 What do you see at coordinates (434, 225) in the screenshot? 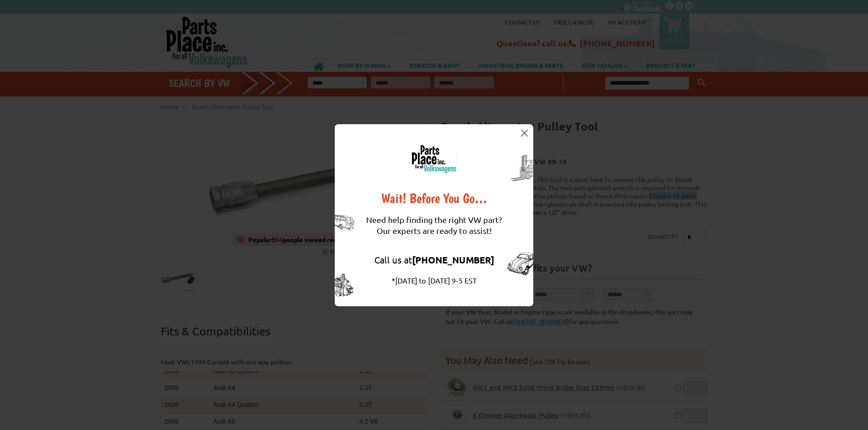
I see `div: Need help finding the right VW part? Our experts are ready to assist!` at bounding box center [434, 225].